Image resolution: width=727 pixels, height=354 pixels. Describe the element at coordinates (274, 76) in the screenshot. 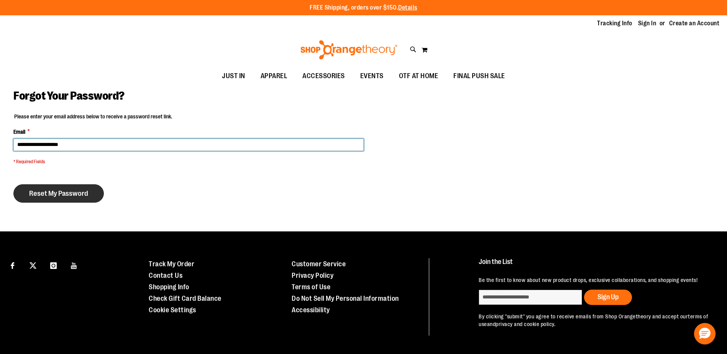

I see `span: APPAREL` at that location.